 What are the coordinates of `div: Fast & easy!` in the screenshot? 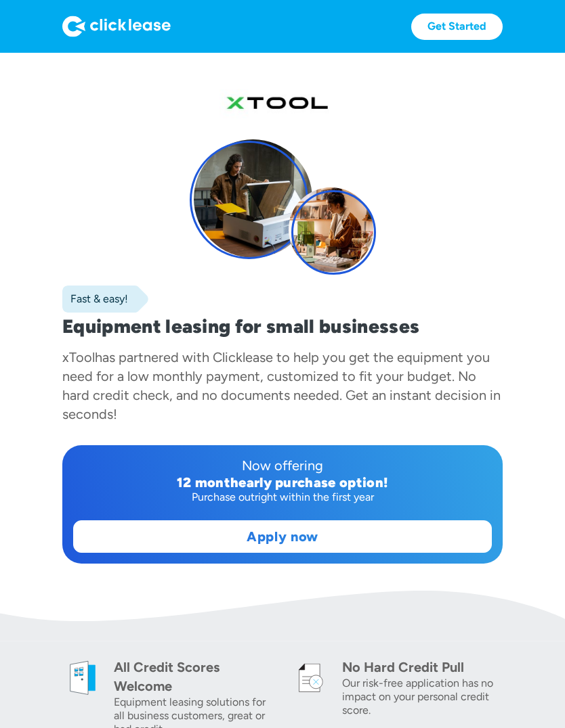 It's located at (95, 299).